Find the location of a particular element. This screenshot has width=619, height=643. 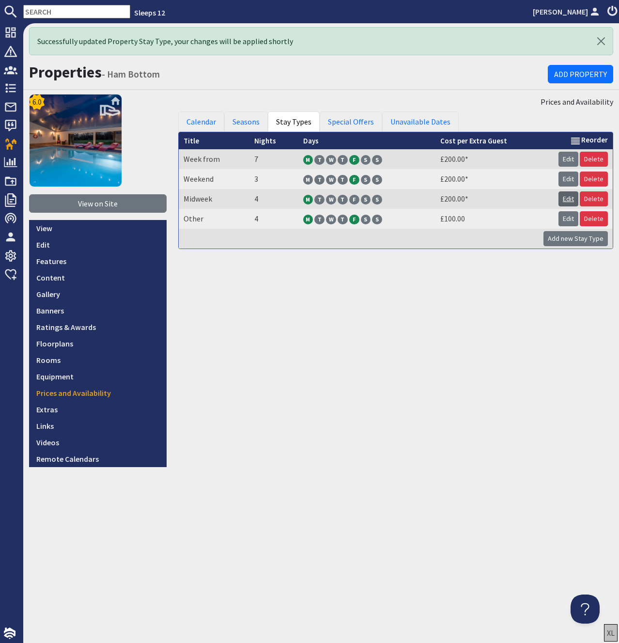

td: 7 is located at coordinates (274, 159).